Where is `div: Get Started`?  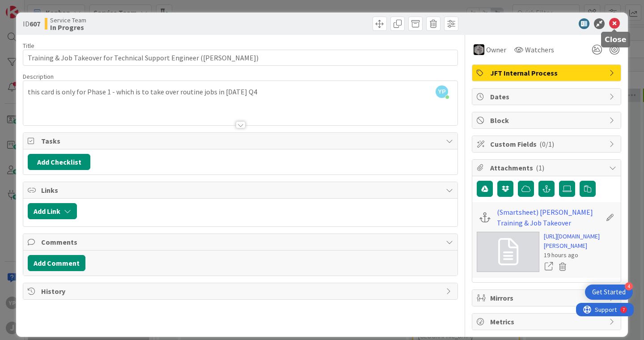
div: Get Started is located at coordinates (609, 292).